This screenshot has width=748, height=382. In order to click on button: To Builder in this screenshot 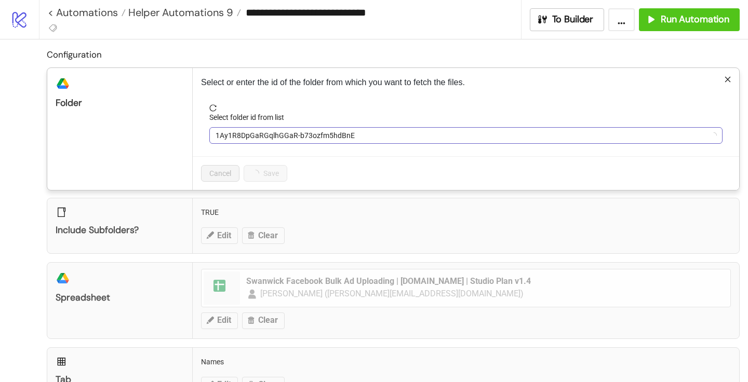, I will do `click(567, 20)`.